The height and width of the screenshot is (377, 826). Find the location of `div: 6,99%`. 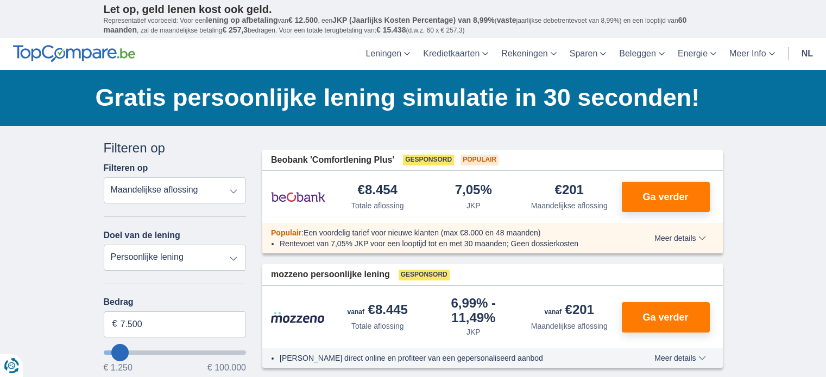

div: 6,99% is located at coordinates (473, 311).